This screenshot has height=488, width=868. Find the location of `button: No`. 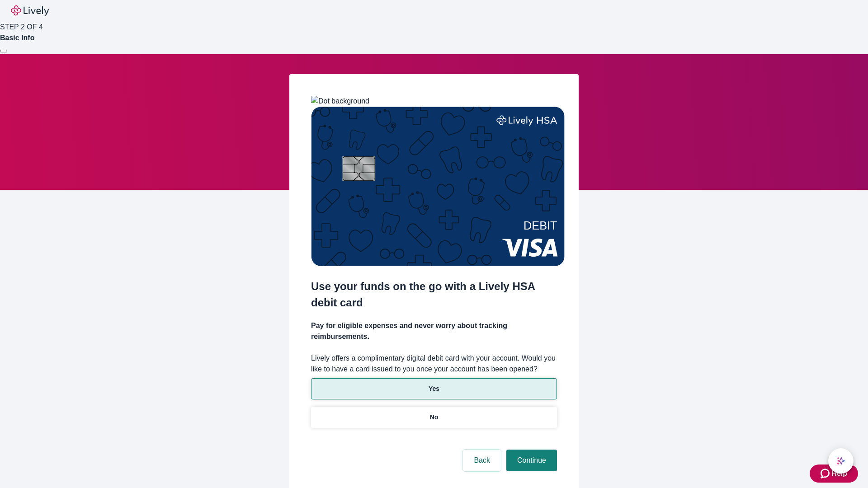

button: No is located at coordinates (434, 417).